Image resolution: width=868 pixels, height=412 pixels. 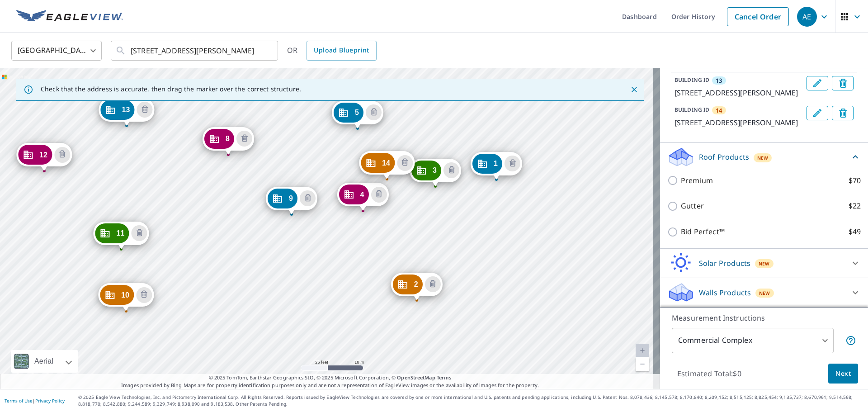 I want to click on button: Delete building 2, so click(x=432, y=284).